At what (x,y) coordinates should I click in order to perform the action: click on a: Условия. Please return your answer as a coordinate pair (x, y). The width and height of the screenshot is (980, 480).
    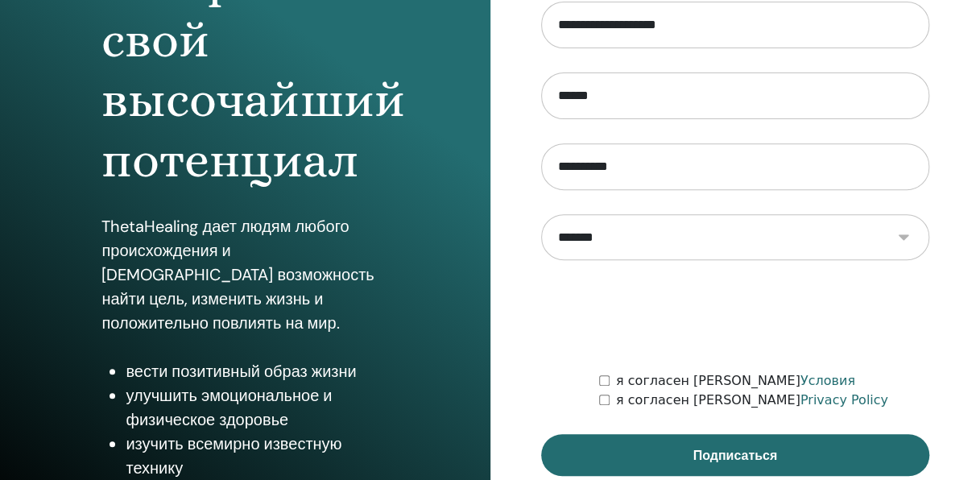
    Looking at the image, I should click on (828, 381).